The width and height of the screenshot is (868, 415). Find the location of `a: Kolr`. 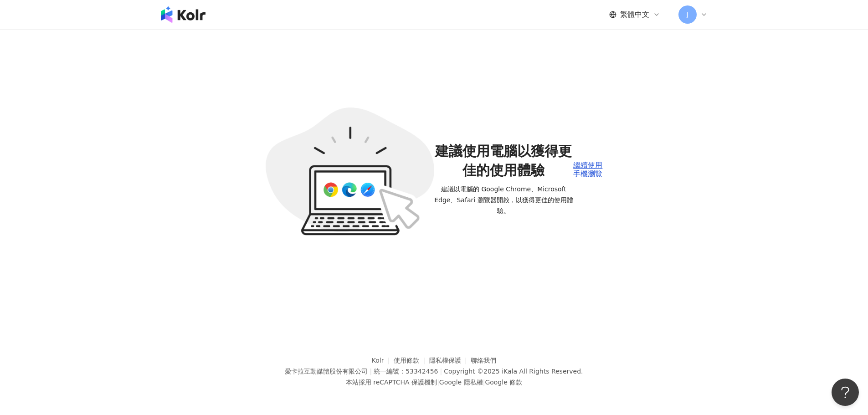

a: Kolr is located at coordinates (383, 360).